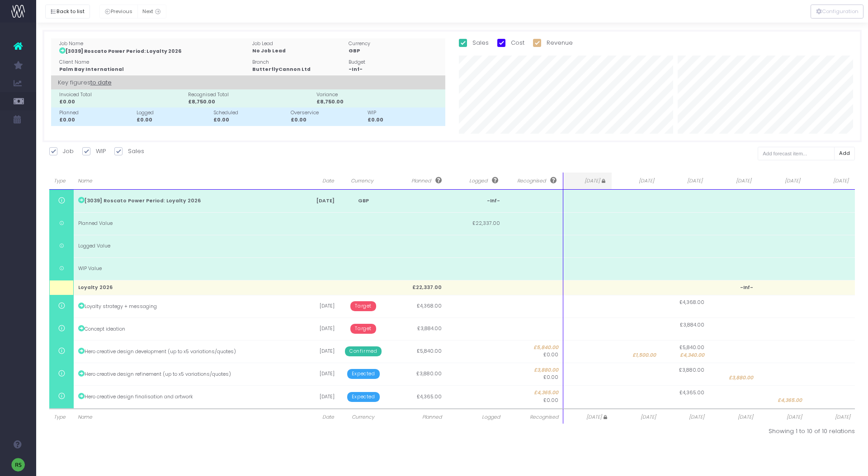 Image resolution: width=868 pixels, height=476 pixels. I want to click on td: Hero creative design development (up to x5 variations/quotes), so click(184, 352).